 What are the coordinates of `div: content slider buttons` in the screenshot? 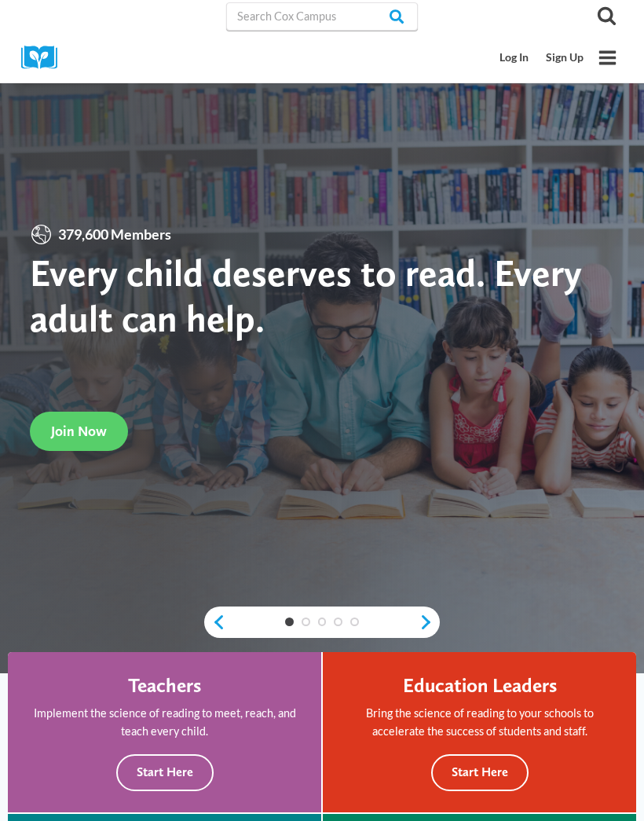 It's located at (322, 622).